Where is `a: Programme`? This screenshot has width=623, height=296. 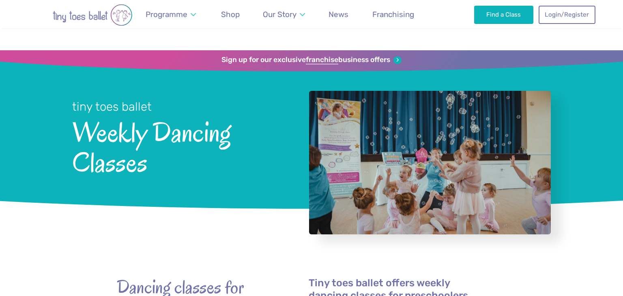
a: Programme is located at coordinates (170, 14).